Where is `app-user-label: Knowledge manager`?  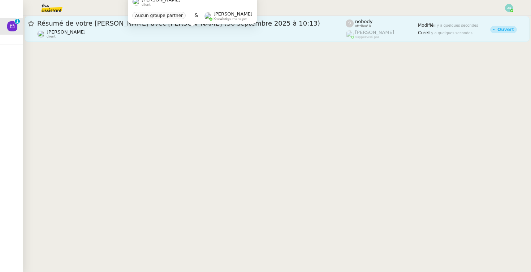
app-user-label: Knowledge manager is located at coordinates (228, 16).